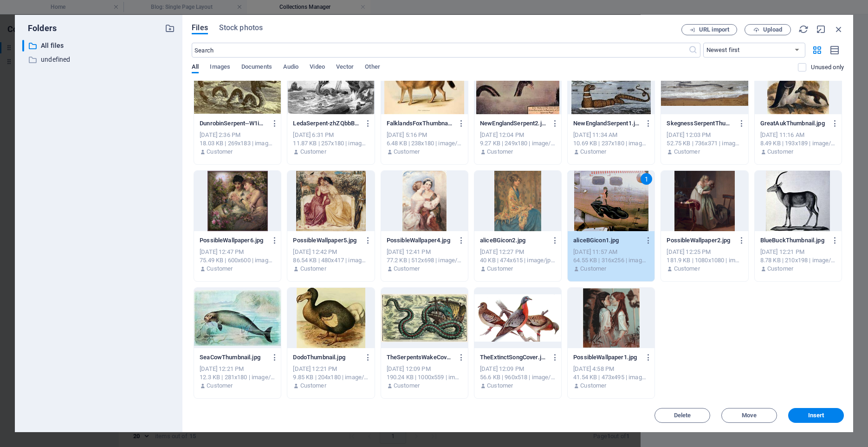 The width and height of the screenshot is (868, 447). What do you see at coordinates (606, 123) in the screenshot?
I see `p: NewEnglandSerpent1.jpg` at bounding box center [606, 123].